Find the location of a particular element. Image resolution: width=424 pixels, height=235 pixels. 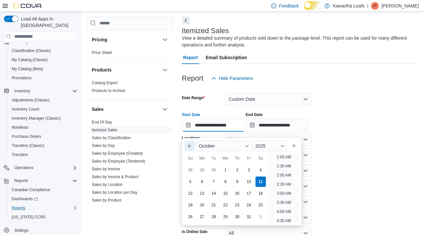

span: My Catalog (Classic) is located at coordinates (43, 60).